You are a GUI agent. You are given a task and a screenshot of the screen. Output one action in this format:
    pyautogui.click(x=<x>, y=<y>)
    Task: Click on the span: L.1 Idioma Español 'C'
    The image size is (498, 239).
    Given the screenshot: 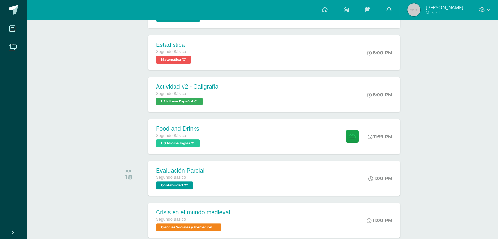 What is the action you would take?
    pyautogui.click(x=179, y=102)
    